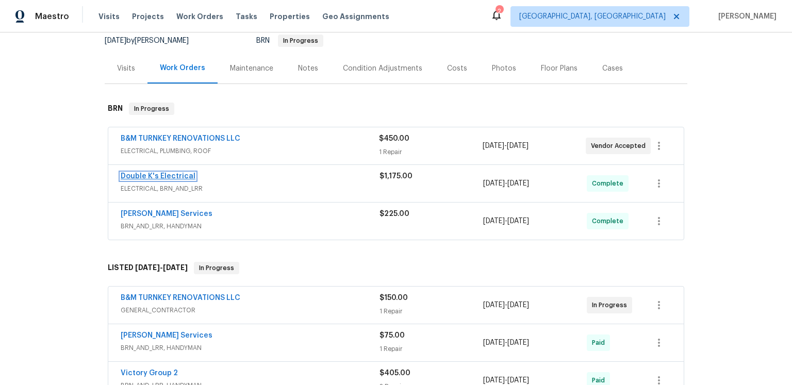 This screenshot has height=385, width=792. What do you see at coordinates (109, 17) in the screenshot?
I see `span: Visits` at bounding box center [109, 17].